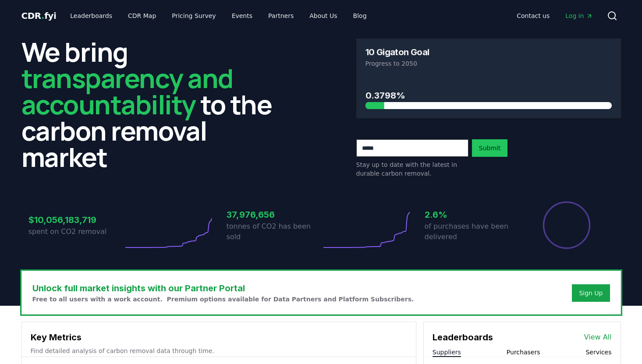 Image resolution: width=642 pixels, height=364 pixels. Describe the element at coordinates (219, 337) in the screenshot. I see `h3: Key Metrics` at that location.